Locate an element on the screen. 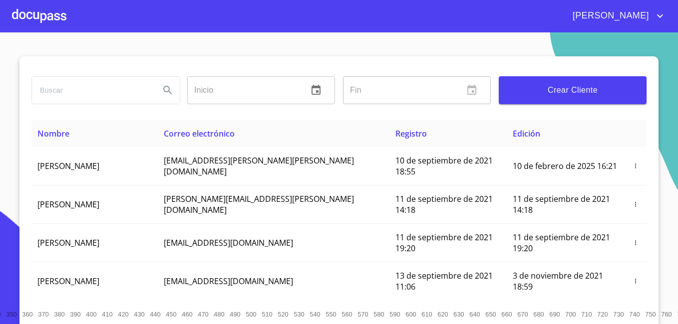  button: 370 is located at coordinates (43, 314).